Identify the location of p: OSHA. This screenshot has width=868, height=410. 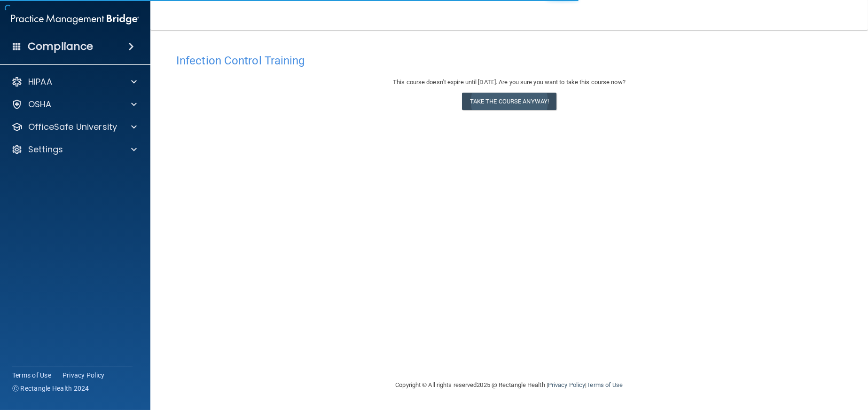
(40, 104).